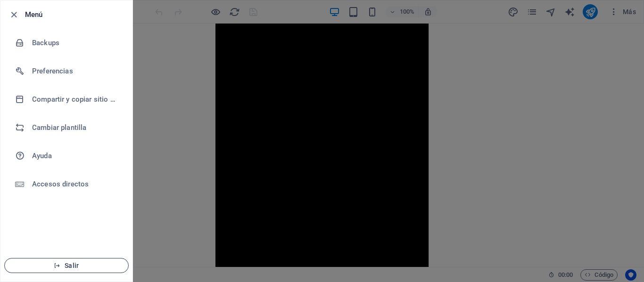 Image resolution: width=644 pixels, height=282 pixels. I want to click on h6: Ayuda, so click(76, 156).